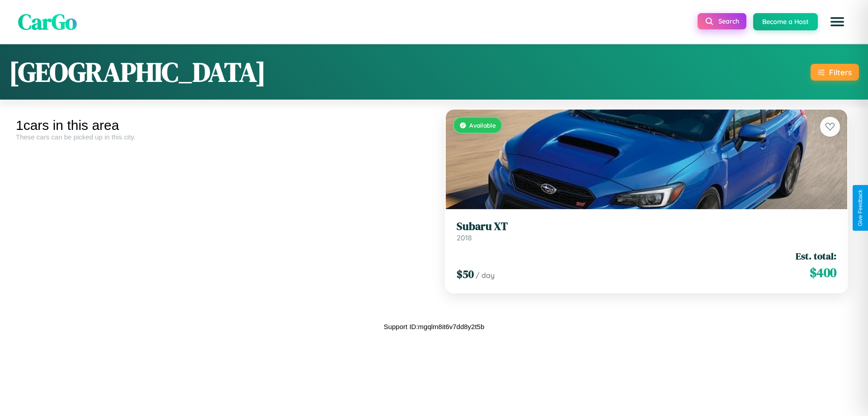 Image resolution: width=868 pixels, height=416 pixels. I want to click on span: Est. total:, so click(816, 255).